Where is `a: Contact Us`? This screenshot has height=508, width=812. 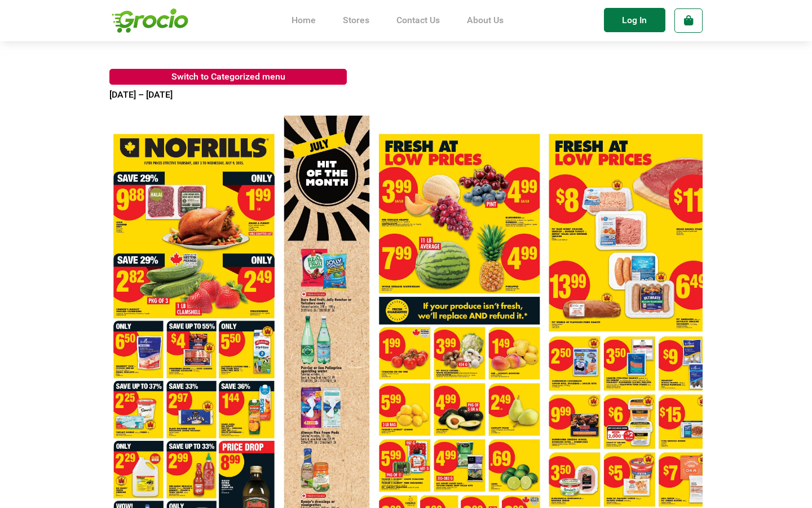
a: Contact Us is located at coordinates (418, 20).